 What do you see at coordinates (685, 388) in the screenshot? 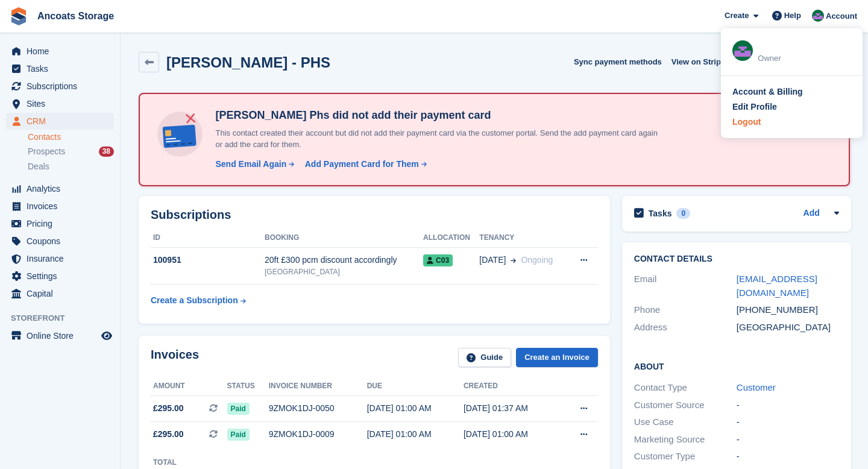
I see `div: Contact Type` at bounding box center [685, 388].